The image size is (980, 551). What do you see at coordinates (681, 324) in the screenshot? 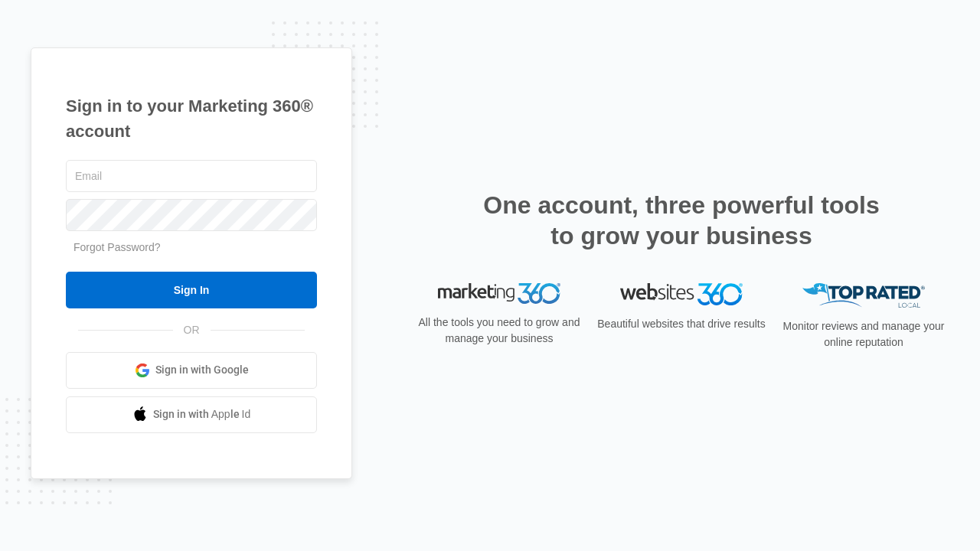
I see `p: Beautiful websites that drive results` at bounding box center [681, 324].